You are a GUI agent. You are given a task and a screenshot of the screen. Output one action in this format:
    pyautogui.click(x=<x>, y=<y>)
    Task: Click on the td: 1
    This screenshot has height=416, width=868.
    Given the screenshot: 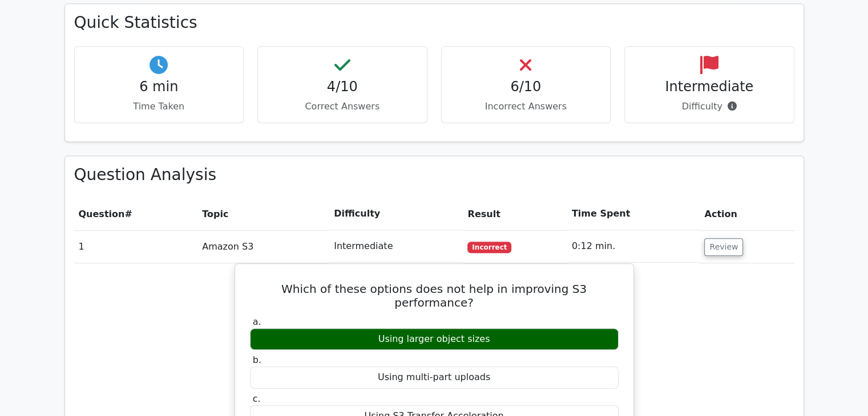 What is the action you would take?
    pyautogui.click(x=136, y=246)
    